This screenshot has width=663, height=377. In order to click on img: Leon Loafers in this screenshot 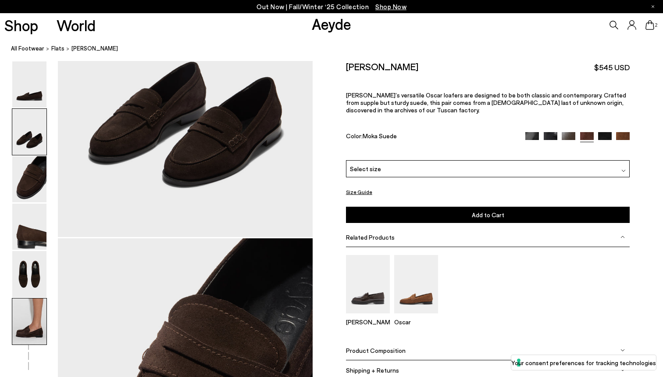, I will do `click(368, 284)`.